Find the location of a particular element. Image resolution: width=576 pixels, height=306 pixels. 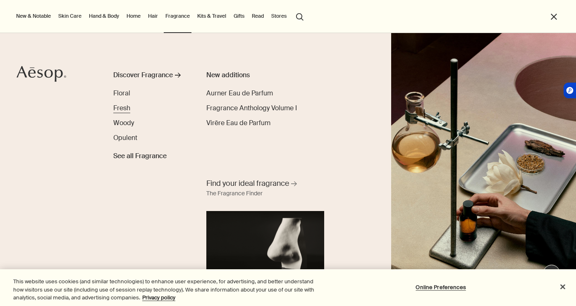

a: Fragrance Anthology Volume I is located at coordinates (251, 108).